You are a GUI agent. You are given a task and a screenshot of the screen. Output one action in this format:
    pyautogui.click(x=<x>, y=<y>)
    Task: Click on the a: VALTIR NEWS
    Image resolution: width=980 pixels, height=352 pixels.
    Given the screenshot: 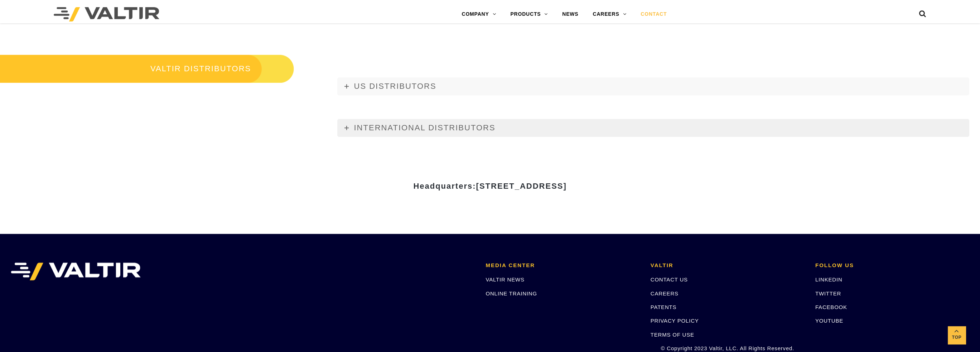 What is the action you would take?
    pyautogui.click(x=505, y=280)
    